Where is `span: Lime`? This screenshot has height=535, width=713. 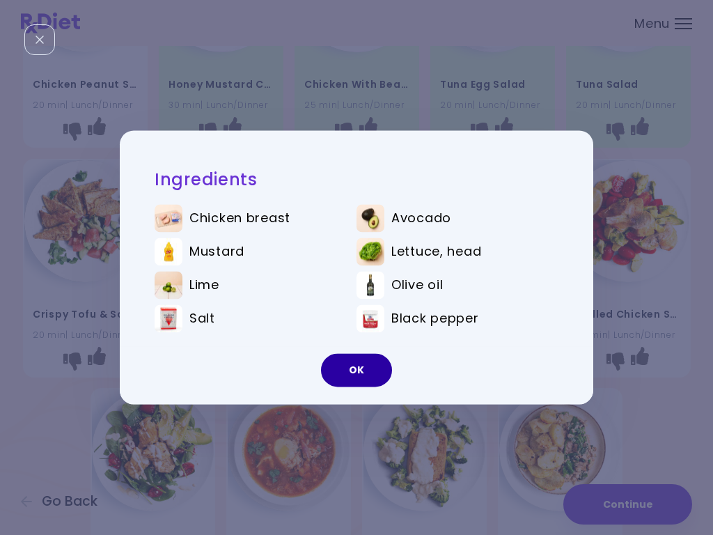 span: Lime is located at coordinates (204, 286).